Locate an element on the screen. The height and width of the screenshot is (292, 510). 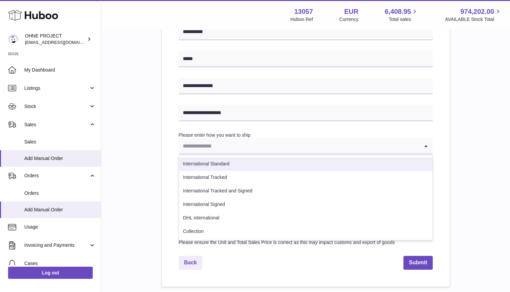
img: support@ohneproject.com is located at coordinates (13, 39).